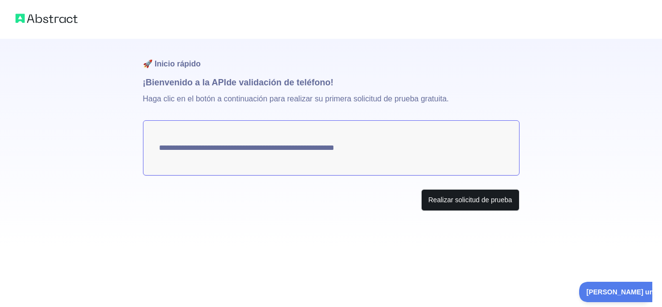 The height and width of the screenshot is (307, 662). Describe the element at coordinates (470, 200) in the screenshot. I see `font: Realizar solicitud de prueba` at that location.